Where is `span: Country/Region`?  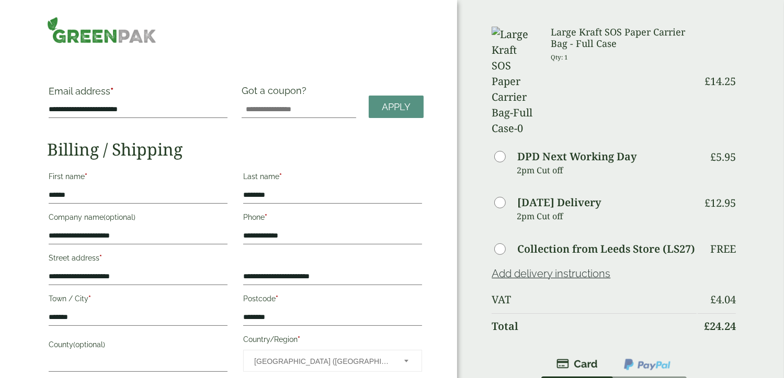
span: Country/Region is located at coordinates (332, 361).